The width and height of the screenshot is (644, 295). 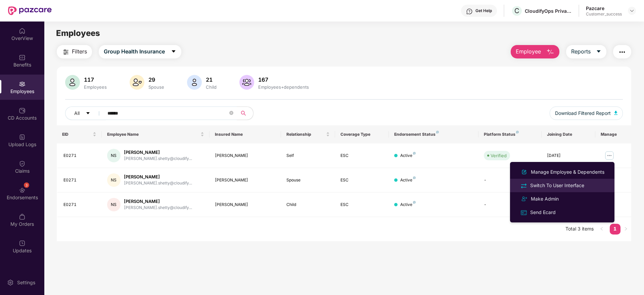 What do you see at coordinates (211, 80) in the screenshot?
I see `div: 21` at bounding box center [211, 80].